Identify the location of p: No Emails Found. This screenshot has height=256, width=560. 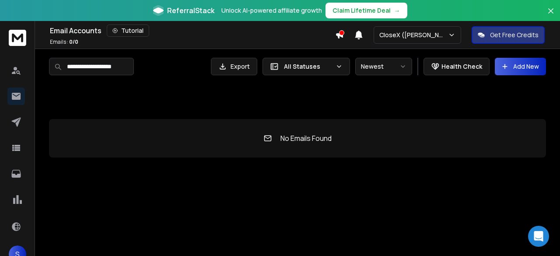
(306, 138).